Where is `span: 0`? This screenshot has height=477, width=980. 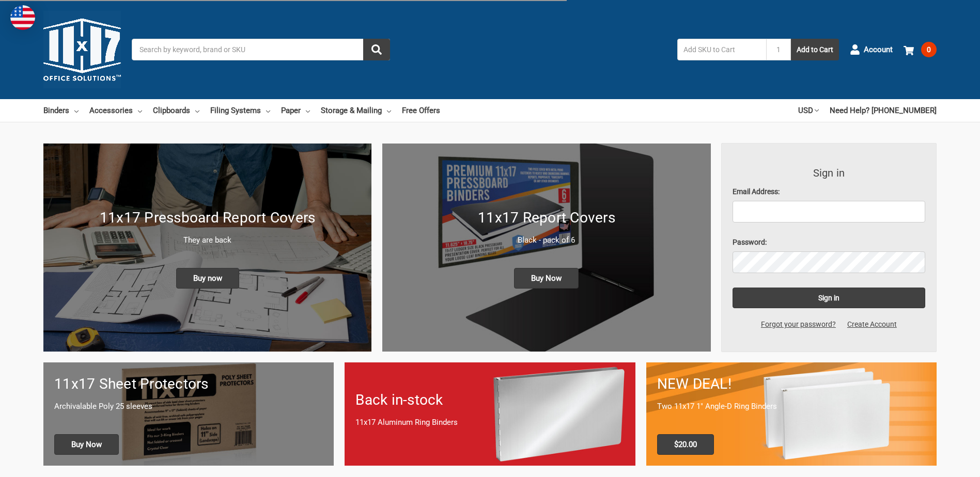
span: 0 is located at coordinates (929, 49).